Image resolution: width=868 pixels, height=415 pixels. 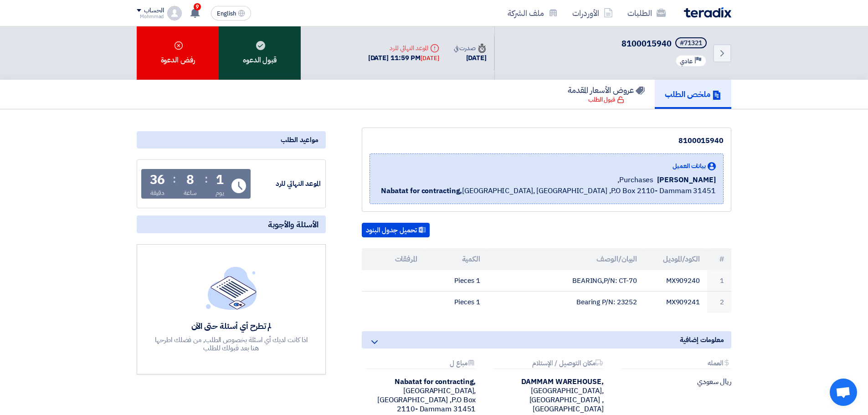 I want to click on div: مباع ل, so click(x=421, y=364).